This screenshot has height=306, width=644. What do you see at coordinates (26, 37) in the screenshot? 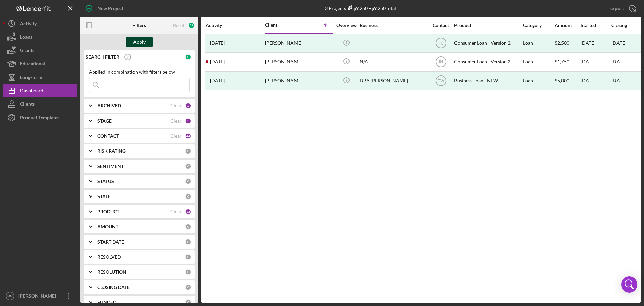
I see `div: Loans` at bounding box center [26, 37].